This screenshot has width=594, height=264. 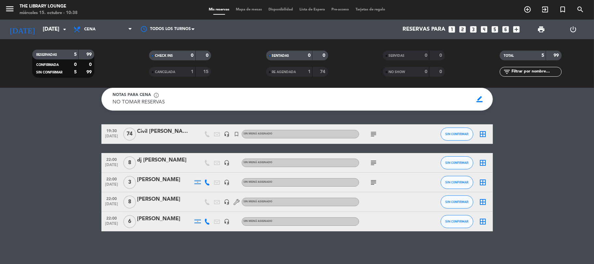 I want to click on i: looks_two, so click(x=463, y=29).